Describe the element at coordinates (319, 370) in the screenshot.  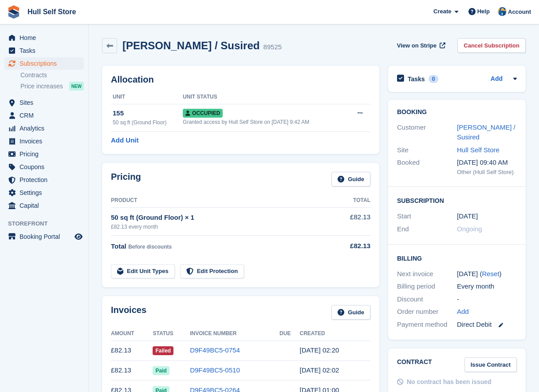
I see `time: 2025-08-01 01:02:20 UTC` at that location.